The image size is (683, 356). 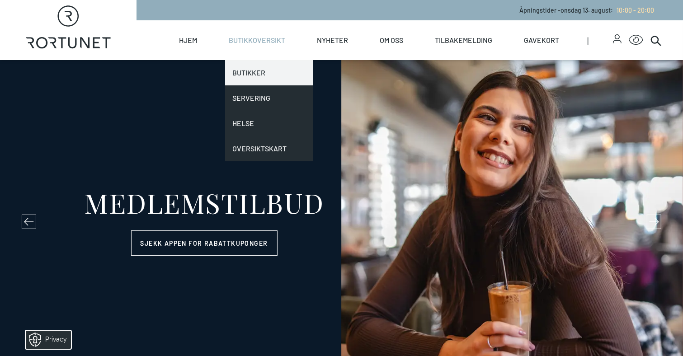 I want to click on a: 10:00 - 20:00, so click(x=633, y=10).